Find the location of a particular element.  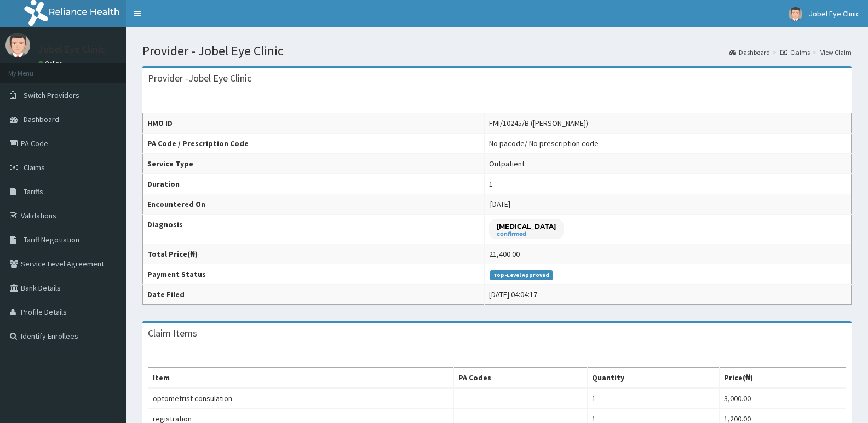

span: Tariffs is located at coordinates (33, 192).